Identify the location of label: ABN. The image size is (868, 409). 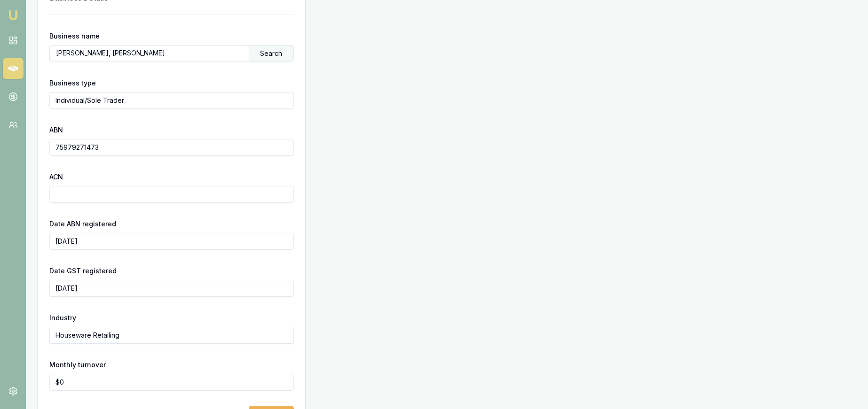
(56, 130).